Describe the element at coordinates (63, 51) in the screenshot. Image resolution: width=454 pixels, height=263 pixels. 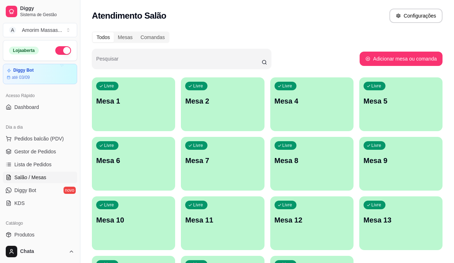
I see `button: Alterar Status` at that location.